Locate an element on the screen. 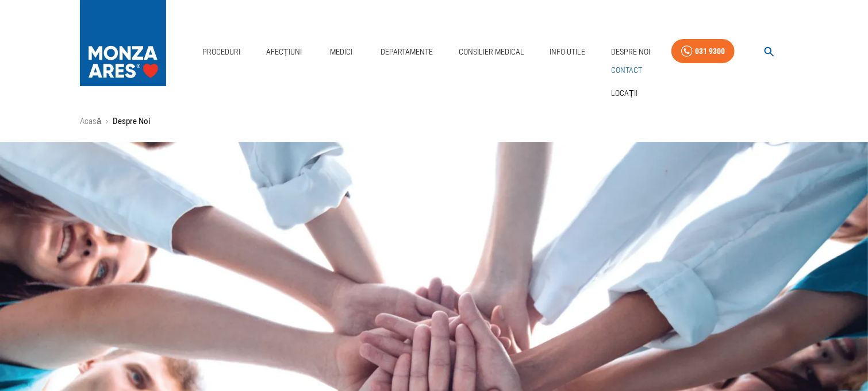  a: Departamente is located at coordinates (406, 52).